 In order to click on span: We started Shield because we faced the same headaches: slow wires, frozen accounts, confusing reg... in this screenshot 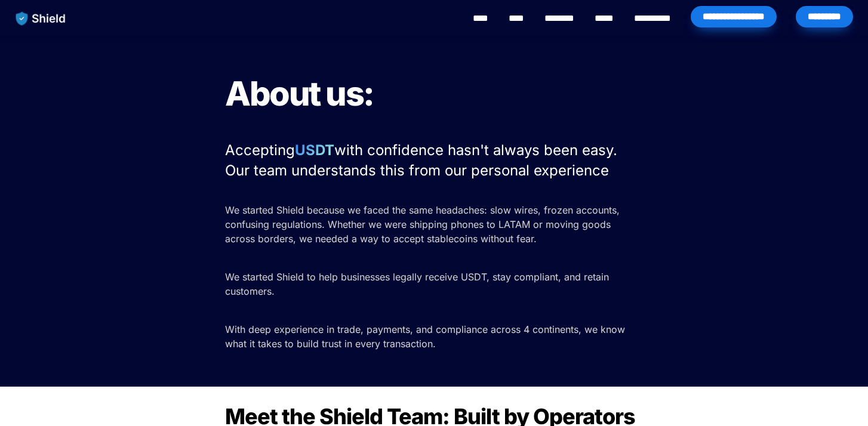, I will do `click(424, 225)`.